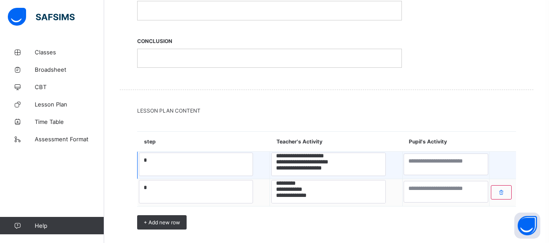  What do you see at coordinates (69, 87) in the screenshot?
I see `span: CBT` at bounding box center [69, 87].